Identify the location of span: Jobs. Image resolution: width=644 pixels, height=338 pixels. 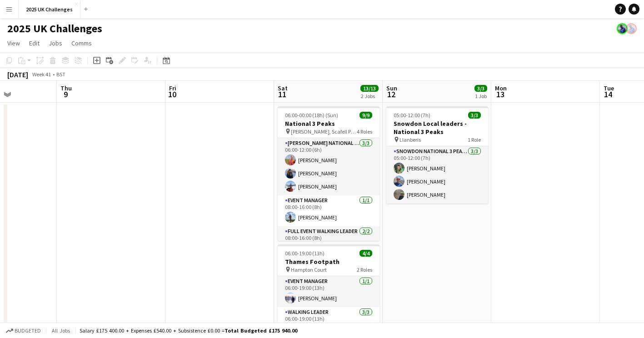
(56, 43).